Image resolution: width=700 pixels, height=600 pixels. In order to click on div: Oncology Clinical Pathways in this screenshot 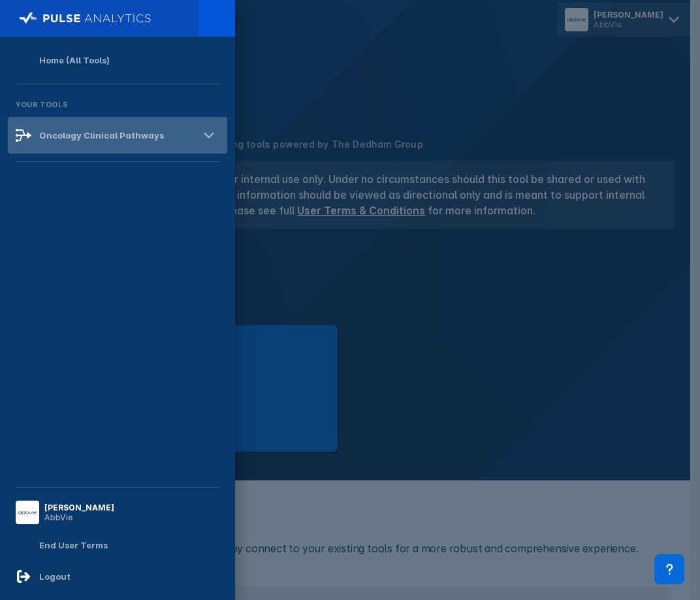, I will do `click(101, 135)`.